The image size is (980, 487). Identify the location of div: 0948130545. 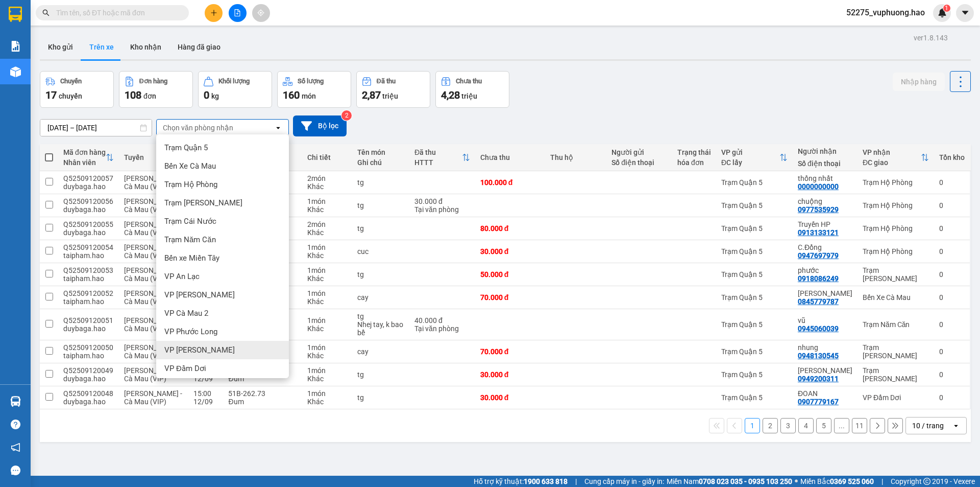
(819, 356).